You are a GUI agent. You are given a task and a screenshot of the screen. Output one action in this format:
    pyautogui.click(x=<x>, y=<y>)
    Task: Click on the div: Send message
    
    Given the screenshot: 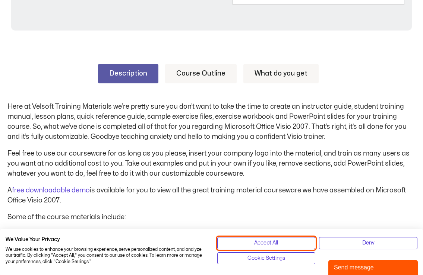 What is the action you would take?
    pyautogui.click(x=45, y=9)
    